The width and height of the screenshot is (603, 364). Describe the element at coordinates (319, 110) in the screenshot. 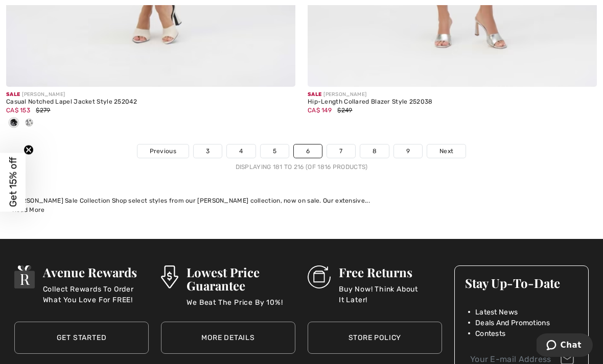

I see `span: CA$ 149` at that location.